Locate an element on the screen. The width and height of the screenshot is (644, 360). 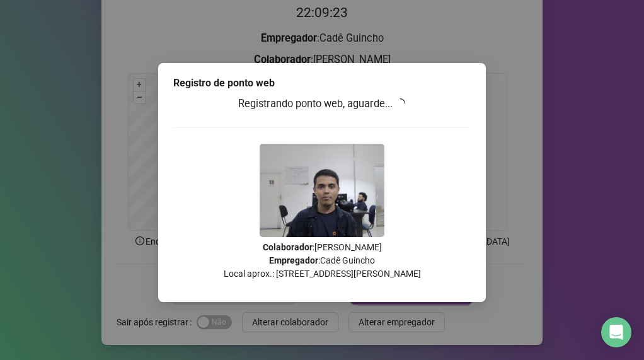
div: Open Intercom Messenger is located at coordinates (617, 332).